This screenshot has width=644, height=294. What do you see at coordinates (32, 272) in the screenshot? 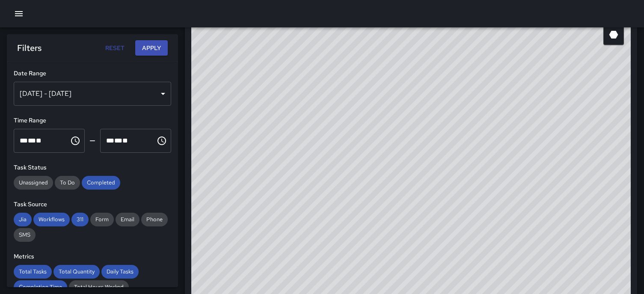
I see `span: Total Tasks` at bounding box center [32, 272].